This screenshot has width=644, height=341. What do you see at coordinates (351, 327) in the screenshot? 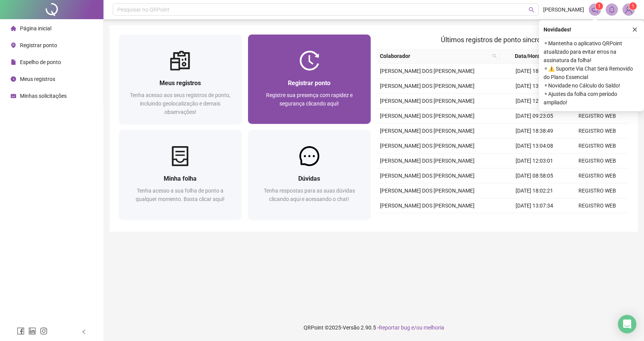
I see `span: Versão` at bounding box center [351, 327].